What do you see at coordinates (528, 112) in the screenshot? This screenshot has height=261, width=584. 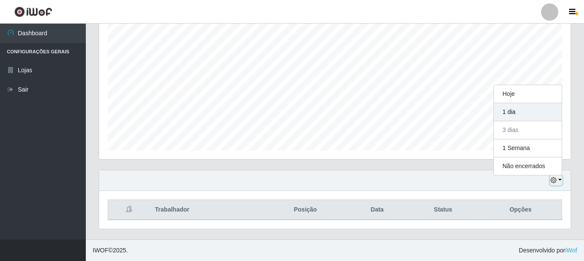 I see `button: 1 dia` at bounding box center [528, 112].